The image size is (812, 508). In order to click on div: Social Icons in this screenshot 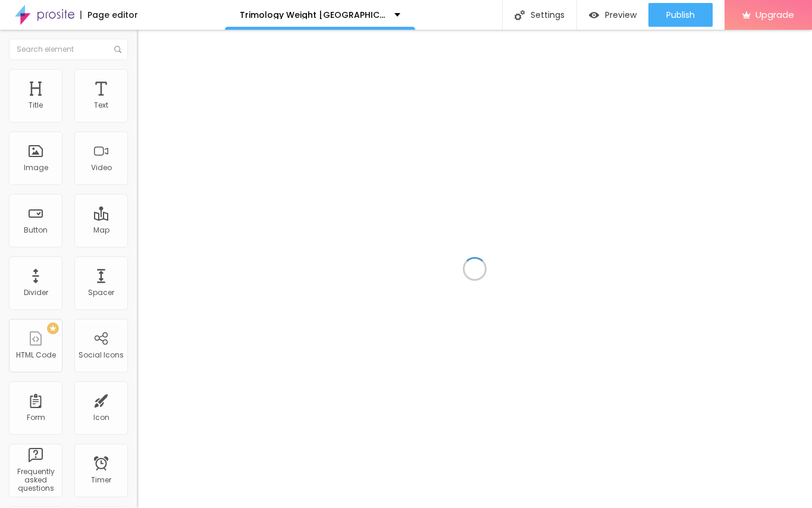, I will do `click(101, 355)`.